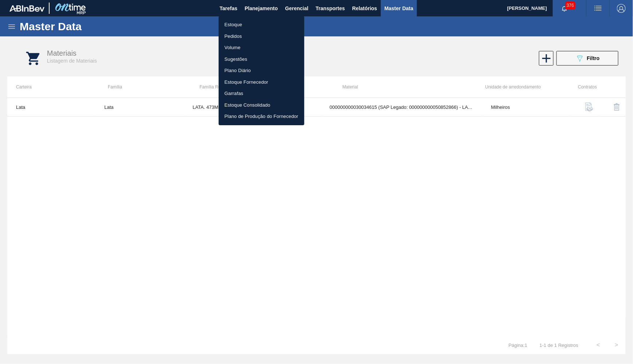 Image resolution: width=633 pixels, height=364 pixels. I want to click on a: Plano de Produção do Fornecedor, so click(261, 117).